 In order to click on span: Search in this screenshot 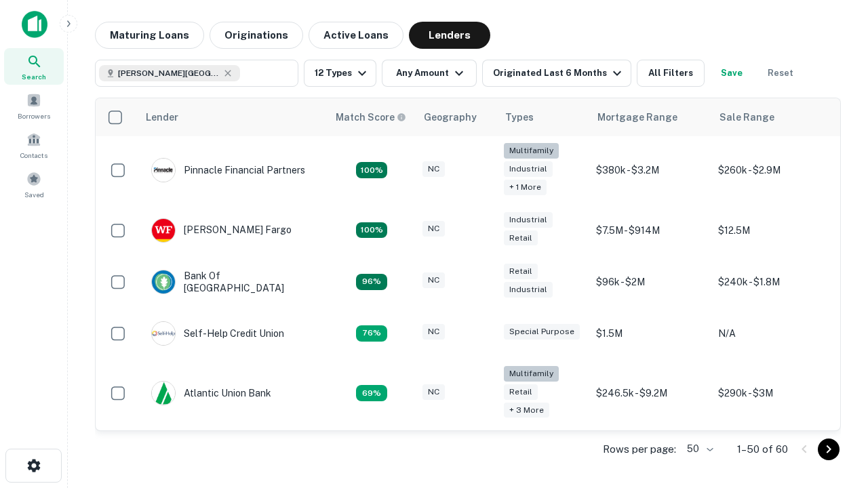, I will do `click(34, 77)`.